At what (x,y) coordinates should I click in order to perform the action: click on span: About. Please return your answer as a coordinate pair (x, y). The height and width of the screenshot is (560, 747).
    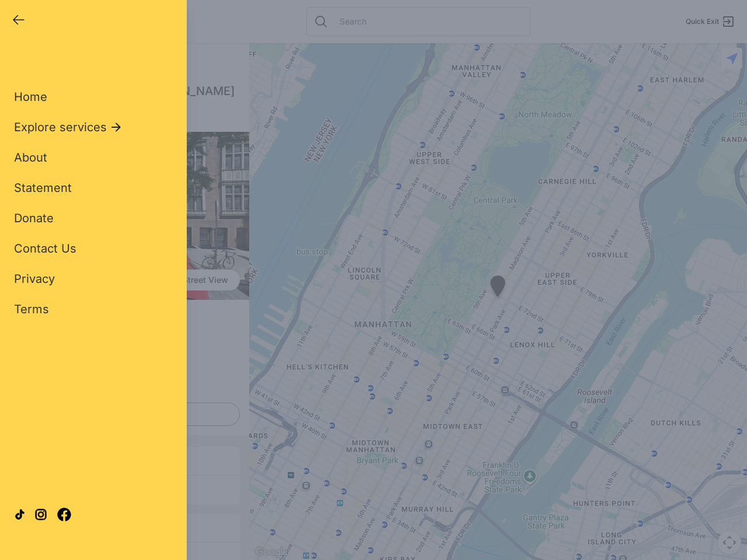
    Looking at the image, I should click on (31, 158).